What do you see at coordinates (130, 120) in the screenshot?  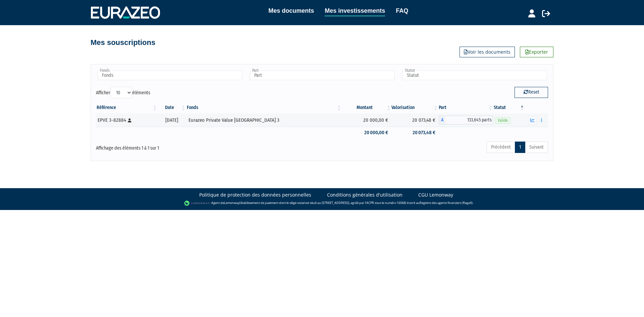 I see `i: [Français] Personne physique` at bounding box center [130, 120].